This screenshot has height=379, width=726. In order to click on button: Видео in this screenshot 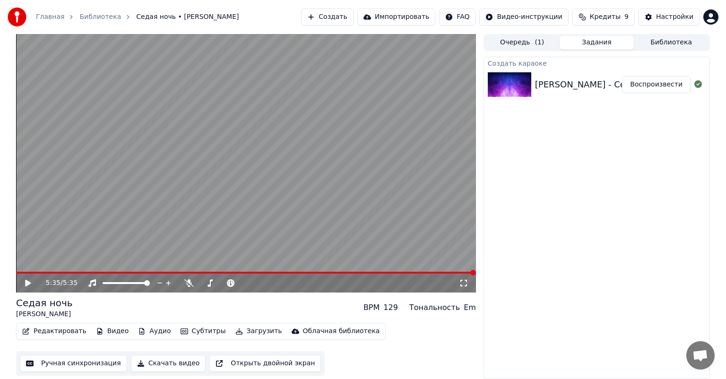, I will do `click(113, 331)`.